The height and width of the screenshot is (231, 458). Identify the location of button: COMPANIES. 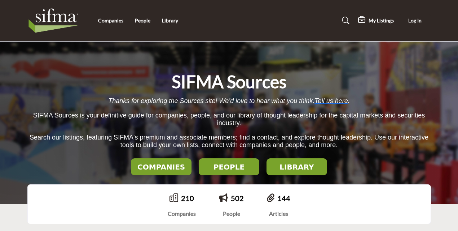
(161, 166).